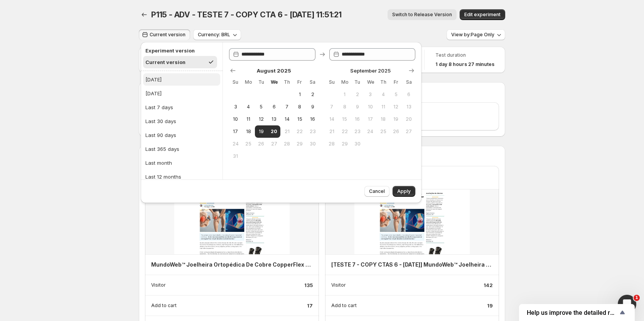 Image resolution: width=644 pixels, height=321 pixels. What do you see at coordinates (300, 82) in the screenshot?
I see `th: Friday` at bounding box center [300, 82].